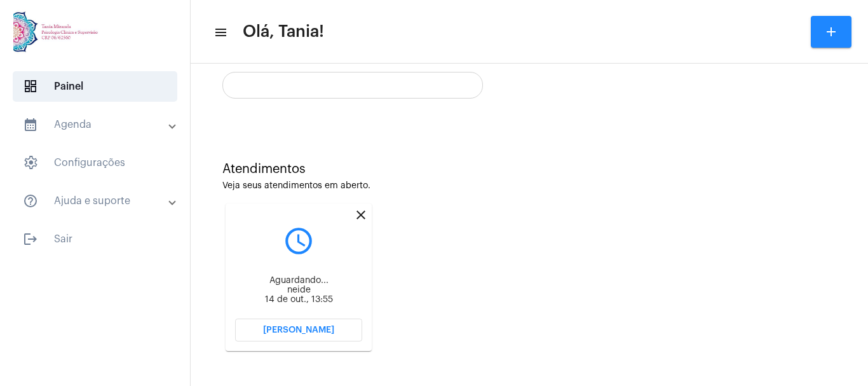  What do you see at coordinates (299, 299) in the screenshot?
I see `div: 14 de out., 13:55` at bounding box center [299, 299].